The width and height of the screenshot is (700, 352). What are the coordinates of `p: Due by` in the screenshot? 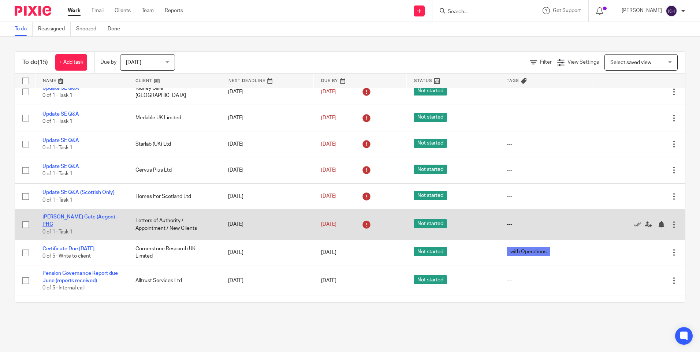 It's located at (108, 62).